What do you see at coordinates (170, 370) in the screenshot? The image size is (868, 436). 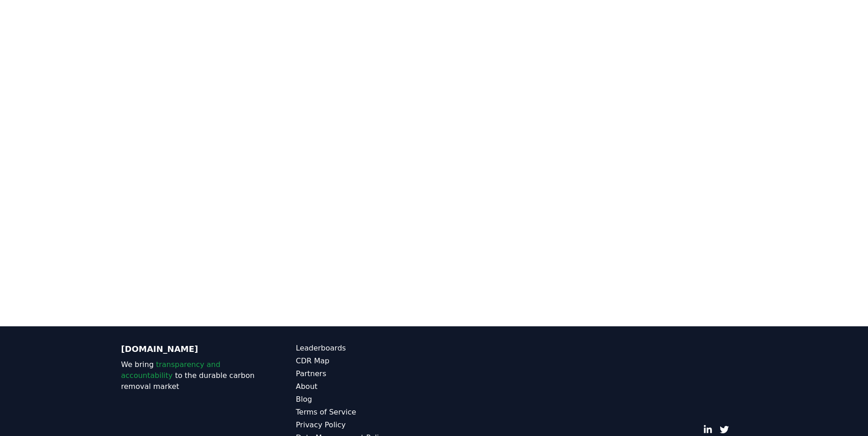 I see `span: transparency and accountability` at bounding box center [170, 370].